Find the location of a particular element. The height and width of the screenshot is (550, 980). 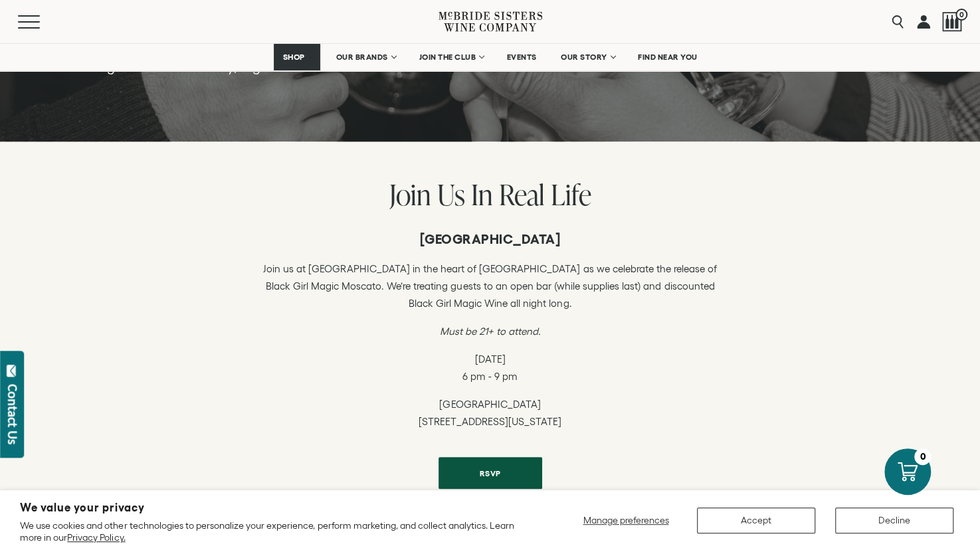

a: RSVP is located at coordinates (490, 473).